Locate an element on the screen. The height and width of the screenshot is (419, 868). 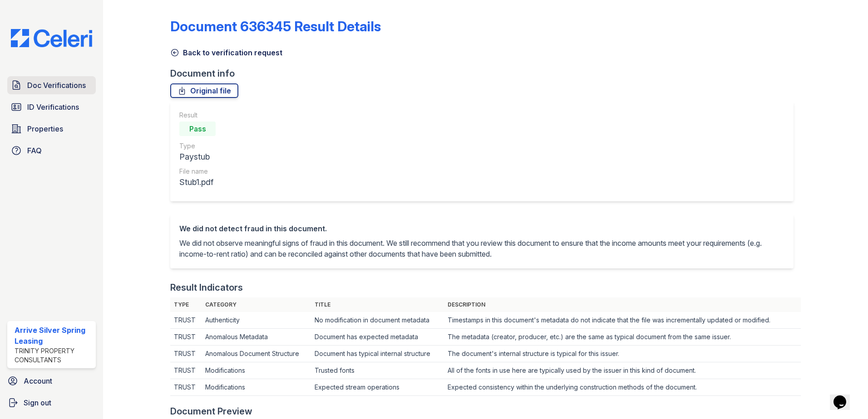
div: Paystub is located at coordinates (198, 157).